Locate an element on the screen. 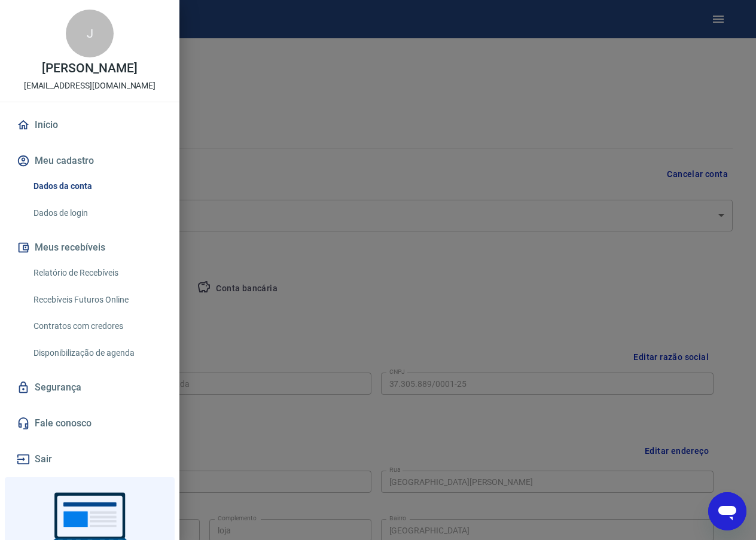  a: Dados de login is located at coordinates (97, 213).